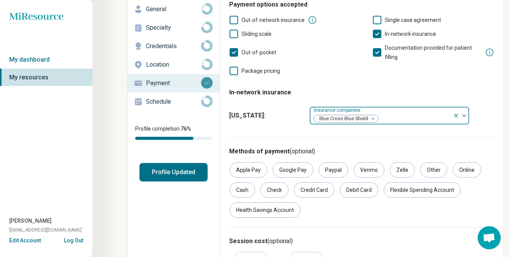 The height and width of the screenshot is (257, 510). Describe the element at coordinates (261, 71) in the screenshot. I see `span: Package pricing` at that location.